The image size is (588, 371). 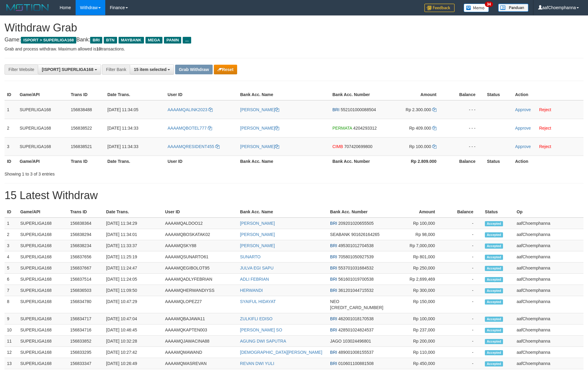 What do you see at coordinates (12, 319) in the screenshot?
I see `td: 9` at bounding box center [12, 319].